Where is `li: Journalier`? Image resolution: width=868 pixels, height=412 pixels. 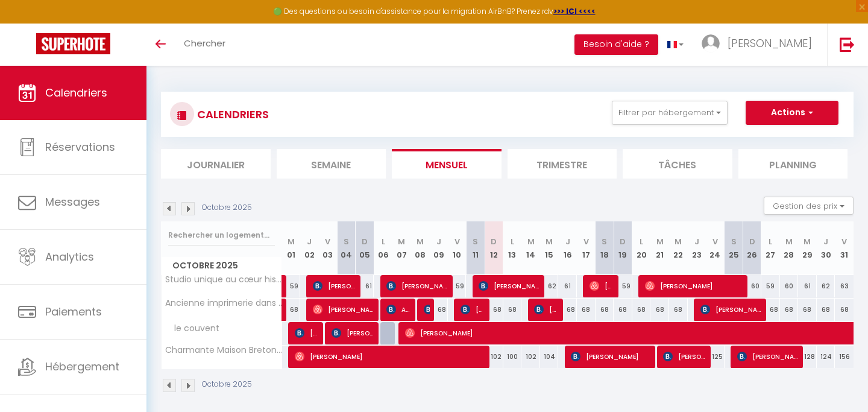
li: Journalier is located at coordinates (216, 164).